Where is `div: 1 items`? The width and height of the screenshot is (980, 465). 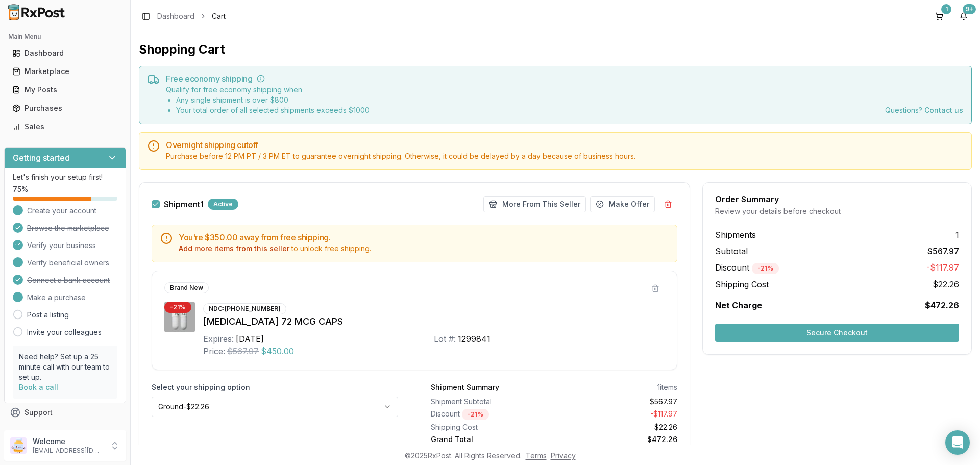 div: 1 items is located at coordinates (667, 388).